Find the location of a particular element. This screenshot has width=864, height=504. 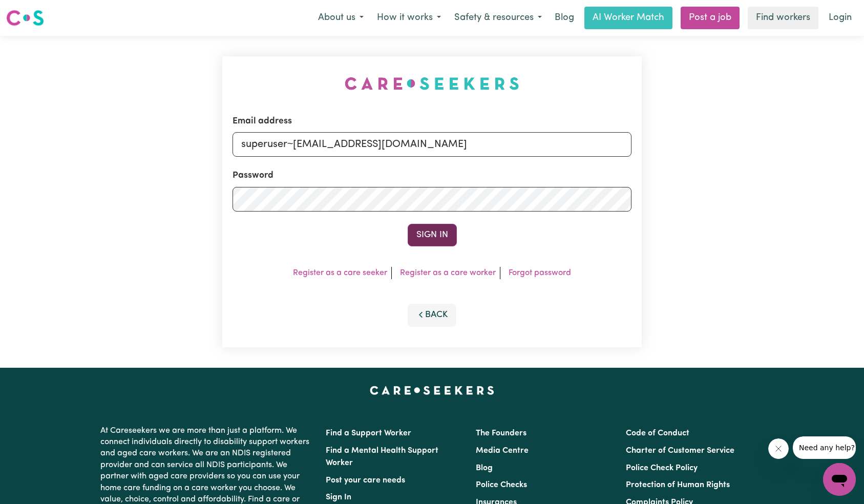

button: Safety & resources is located at coordinates (498, 18).